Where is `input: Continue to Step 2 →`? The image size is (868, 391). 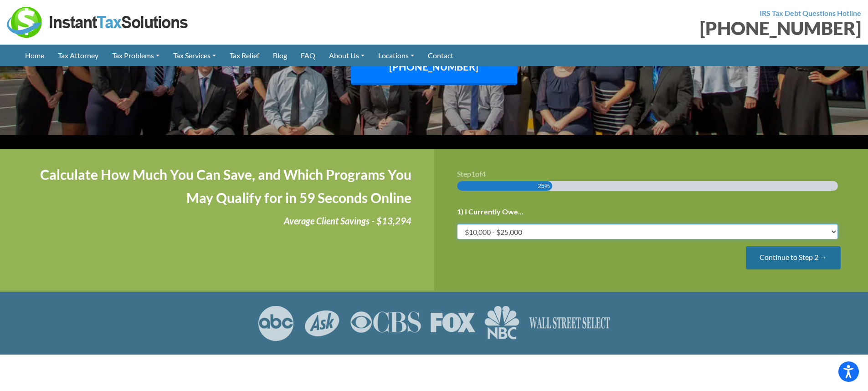
input: Continue to Step 2 → is located at coordinates (793, 258).